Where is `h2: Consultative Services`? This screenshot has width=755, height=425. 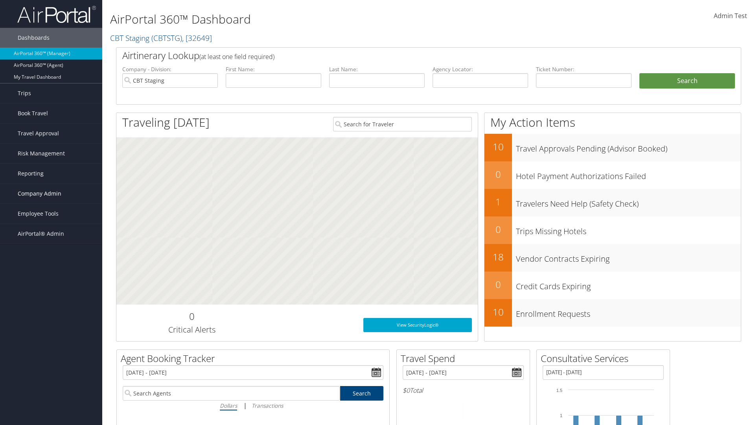 h2: Consultative Services is located at coordinates (605, 358).